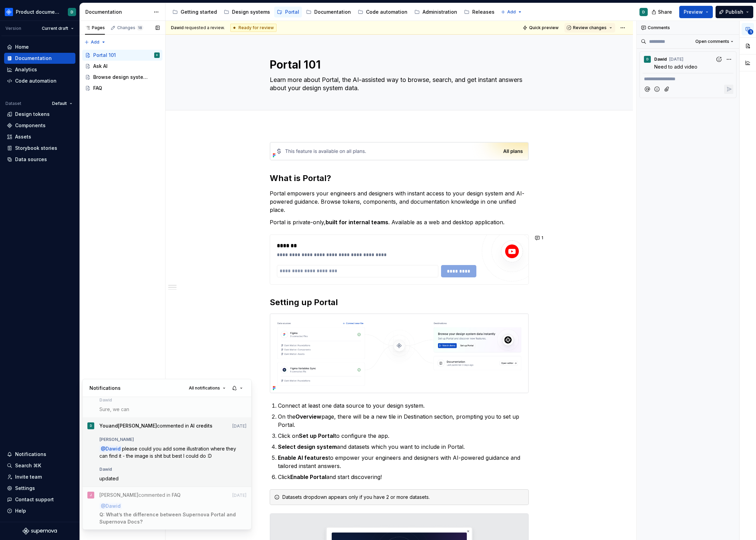  I want to click on span: you, so click(104, 425).